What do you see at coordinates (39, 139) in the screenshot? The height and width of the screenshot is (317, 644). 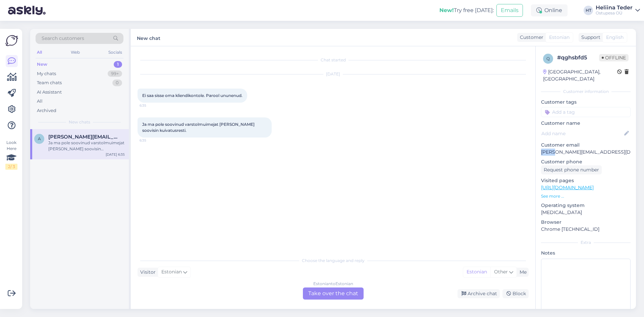 I see `span: a` at bounding box center [39, 139].